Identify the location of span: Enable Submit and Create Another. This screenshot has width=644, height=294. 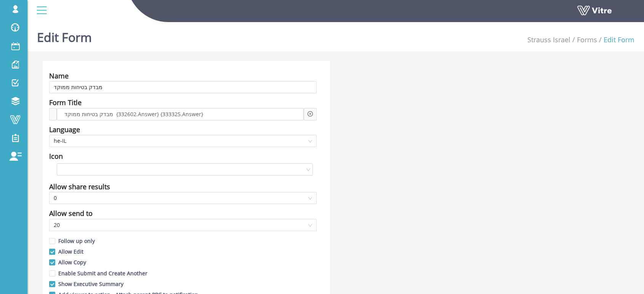
(103, 273).